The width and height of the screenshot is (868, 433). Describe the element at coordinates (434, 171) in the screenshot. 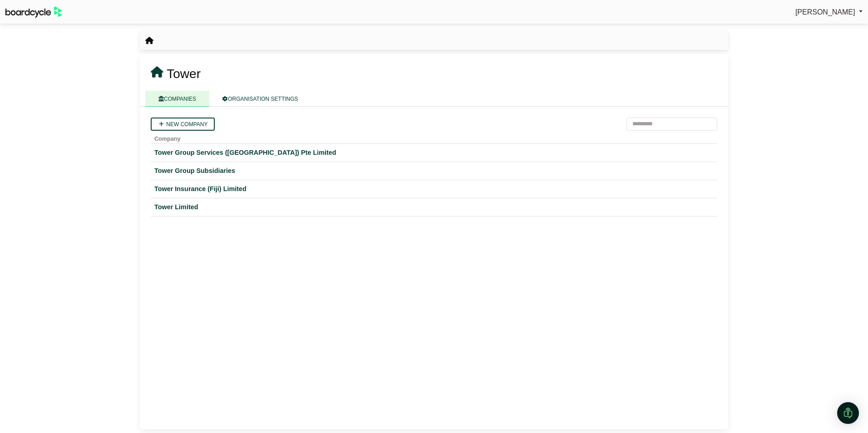

I see `div: Tower Group Subsidiaries` at that location.